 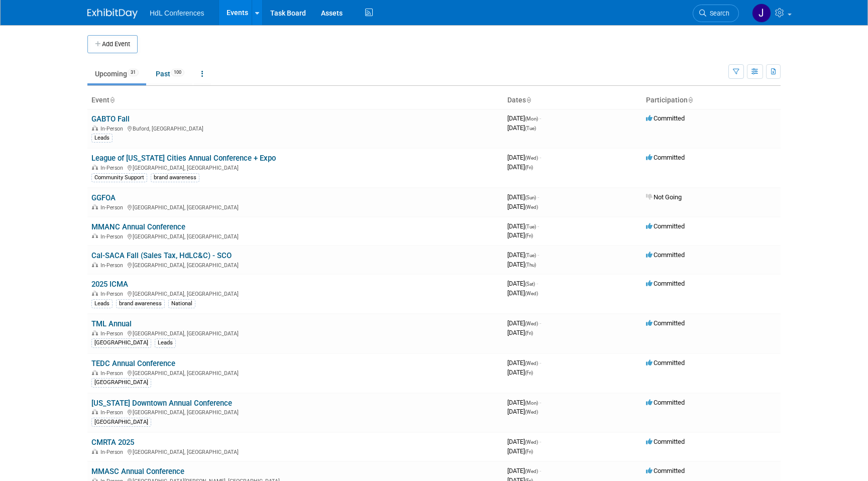 I want to click on a: CMRTA 2025, so click(x=113, y=443).